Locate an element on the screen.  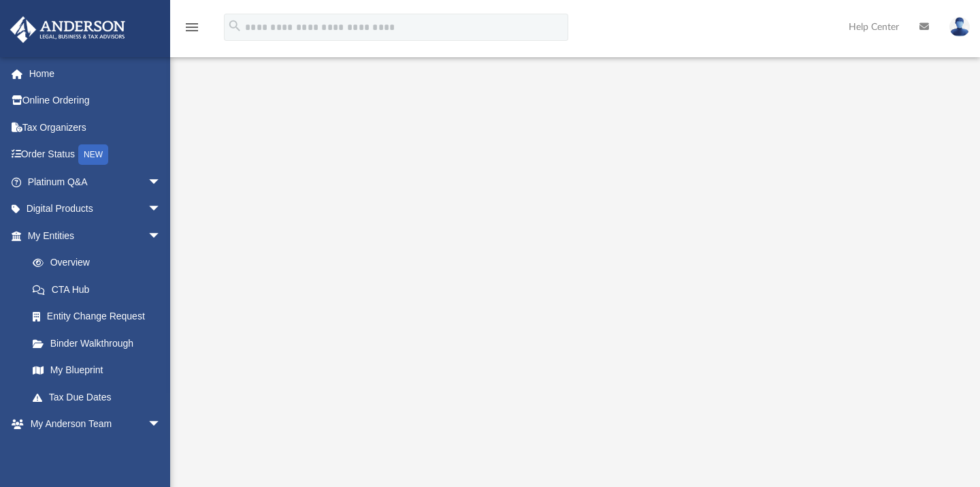
a: menu is located at coordinates (192, 31).